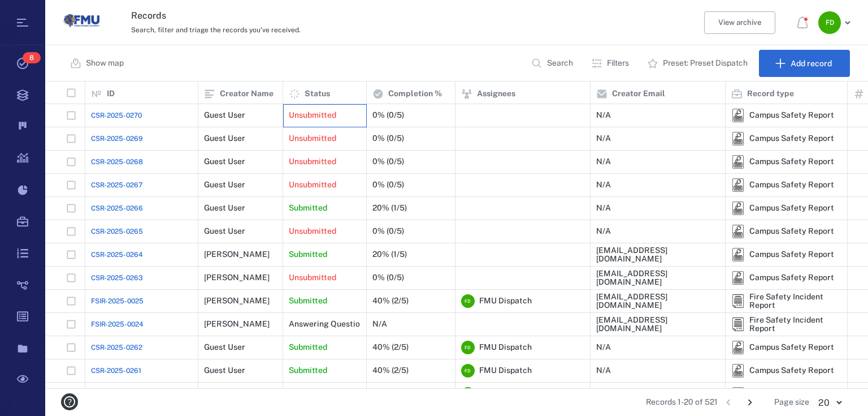 The width and height of the screenshot is (868, 416). Describe the element at coordinates (792, 402) in the screenshot. I see `span: Page size` at that location.